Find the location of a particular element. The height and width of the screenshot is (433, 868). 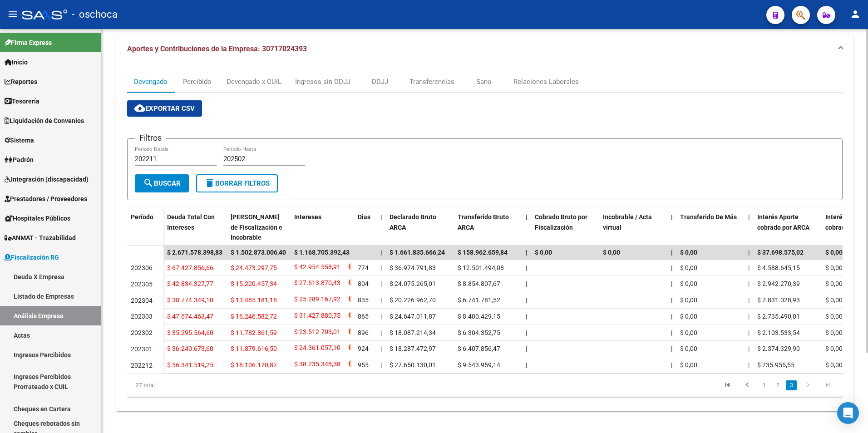

span: $ 11.782.861,59 is located at coordinates (254, 333).